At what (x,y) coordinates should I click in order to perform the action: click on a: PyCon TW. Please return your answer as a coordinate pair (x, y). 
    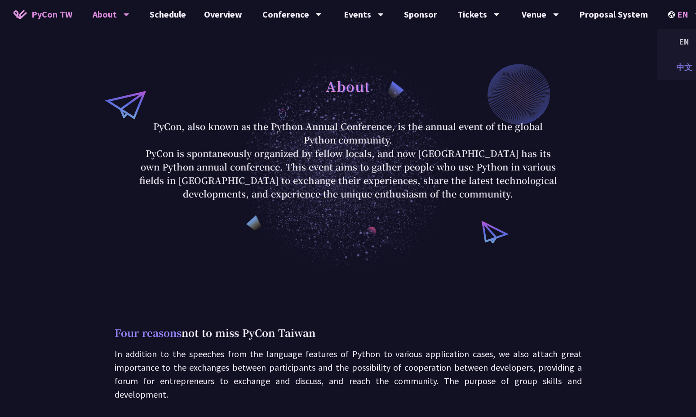
    Looking at the image, I should click on (43, 14).